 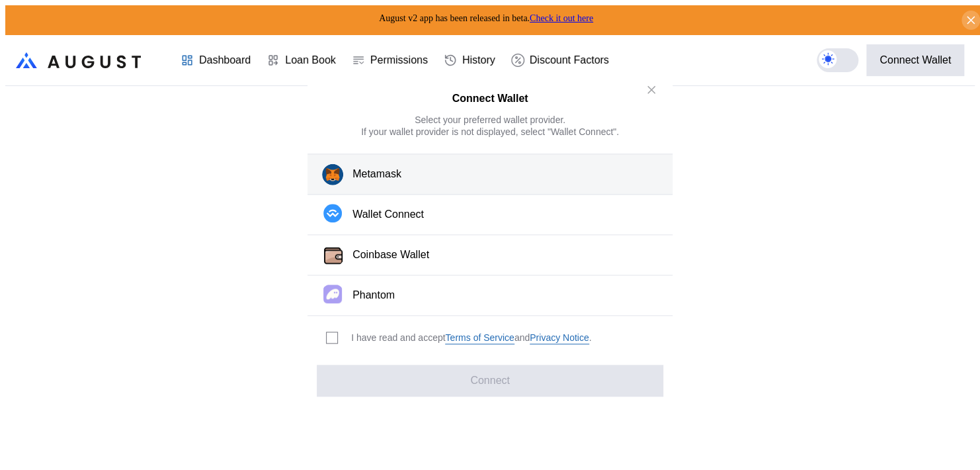 What do you see at coordinates (388, 215) in the screenshot?
I see `div: Wallet Connect` at bounding box center [388, 215].